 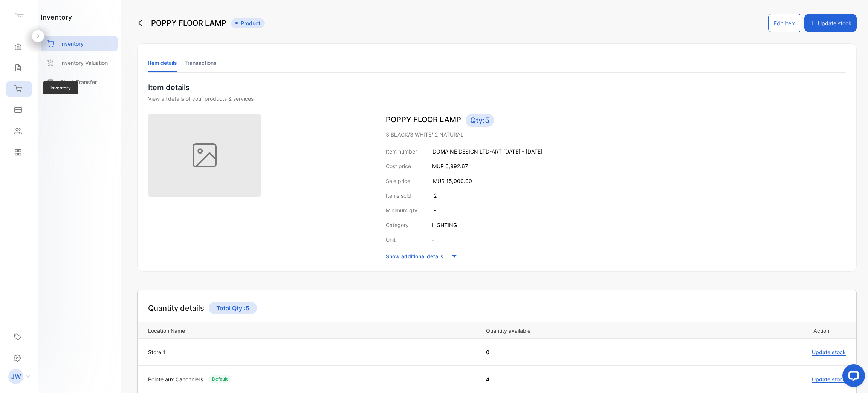 What do you see at coordinates (232, 308) in the screenshot?
I see `p: Total Qty : 5` at bounding box center [232, 308].